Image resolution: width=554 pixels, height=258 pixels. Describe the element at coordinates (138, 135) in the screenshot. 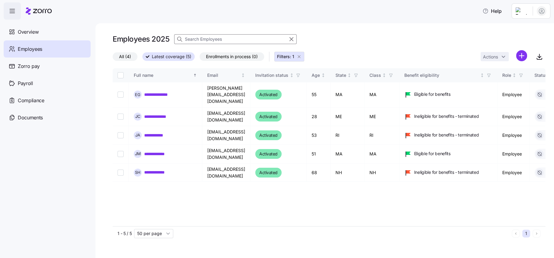

I see `span: J A` at that location.